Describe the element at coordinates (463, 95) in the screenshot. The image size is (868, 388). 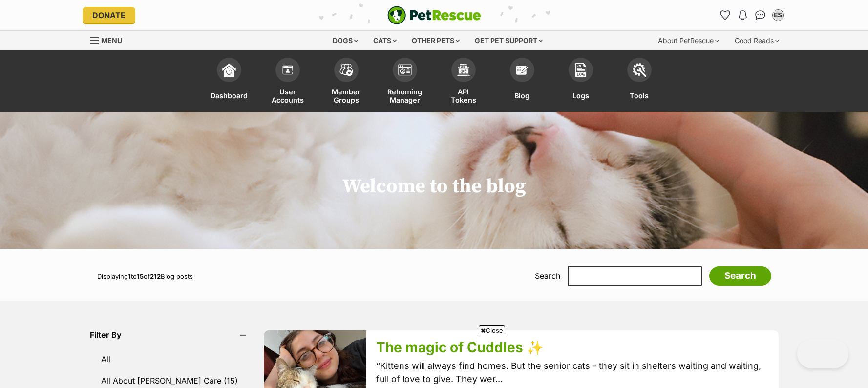
I see `span: API Tokens` at that location.